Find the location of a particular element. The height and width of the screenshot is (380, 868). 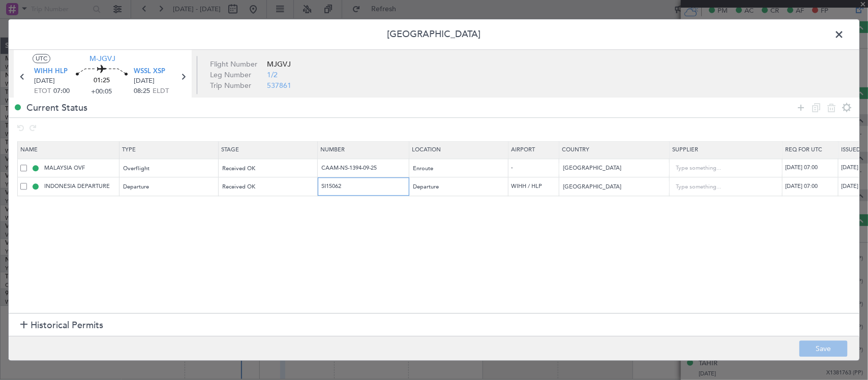

span: Req For Utc is located at coordinates (803, 150).